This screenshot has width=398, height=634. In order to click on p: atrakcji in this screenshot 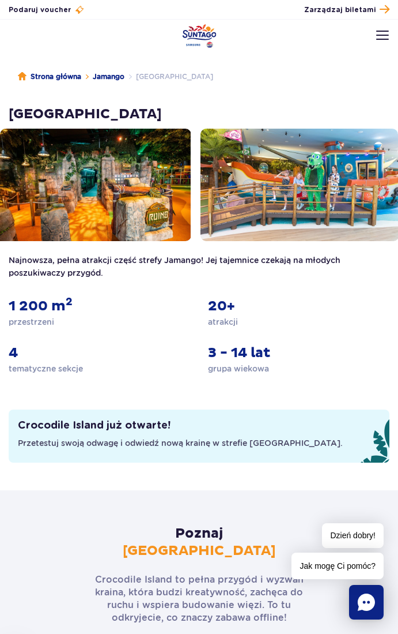, I will do `click(223, 322)`.